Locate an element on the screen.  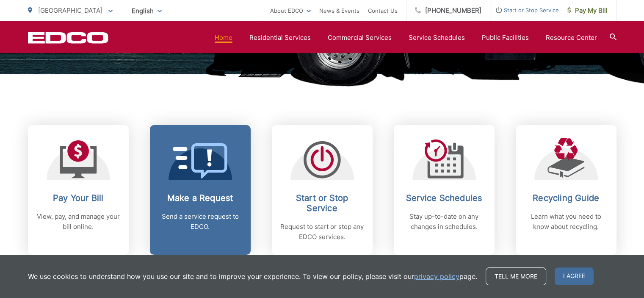
a: privacy policy is located at coordinates (437, 276).